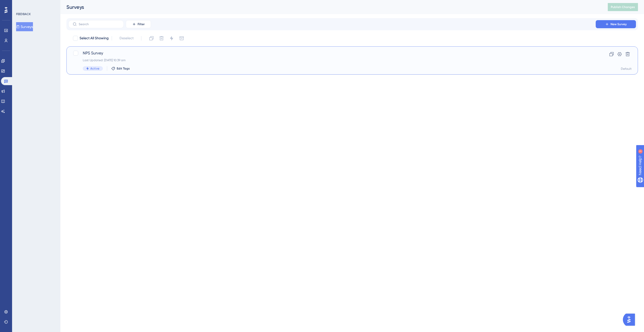 The width and height of the screenshot is (644, 332). Describe the element at coordinates (623, 7) in the screenshot. I see `button: Publish Changes` at that location.